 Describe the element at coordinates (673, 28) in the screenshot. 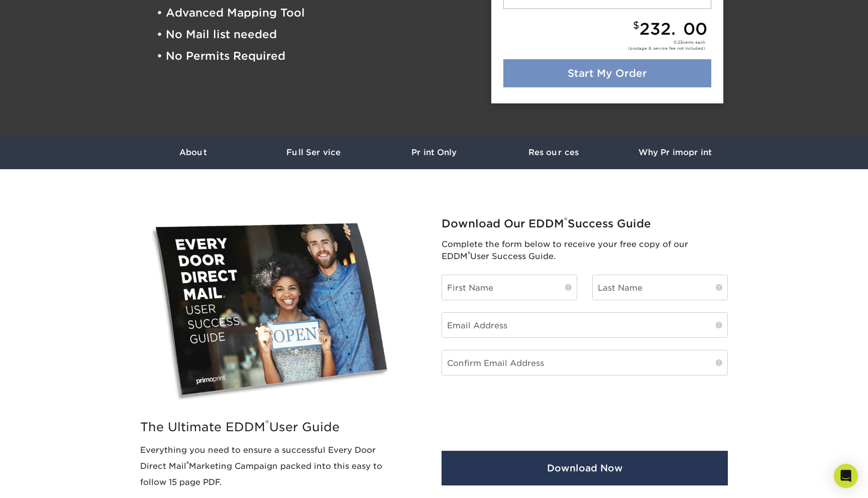

I see `span: 232.00` at that location.